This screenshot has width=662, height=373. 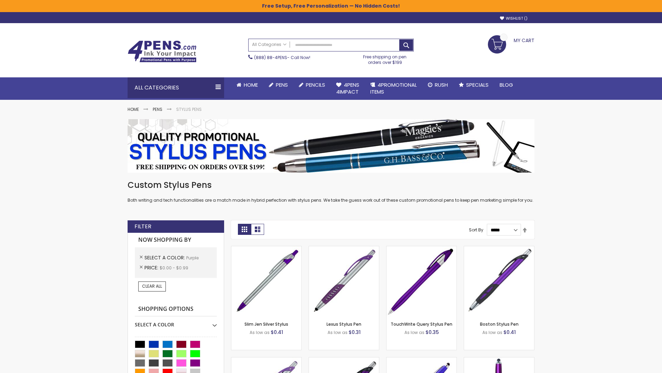 I want to click on span: $0.35, so click(x=432, y=332).